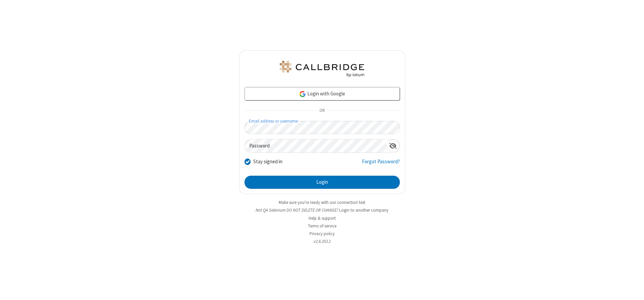 Image resolution: width=644 pixels, height=300 pixels. I want to click on li: Not QA Selenium DO NOT DELETE OR CHANGE?, so click(322, 210).